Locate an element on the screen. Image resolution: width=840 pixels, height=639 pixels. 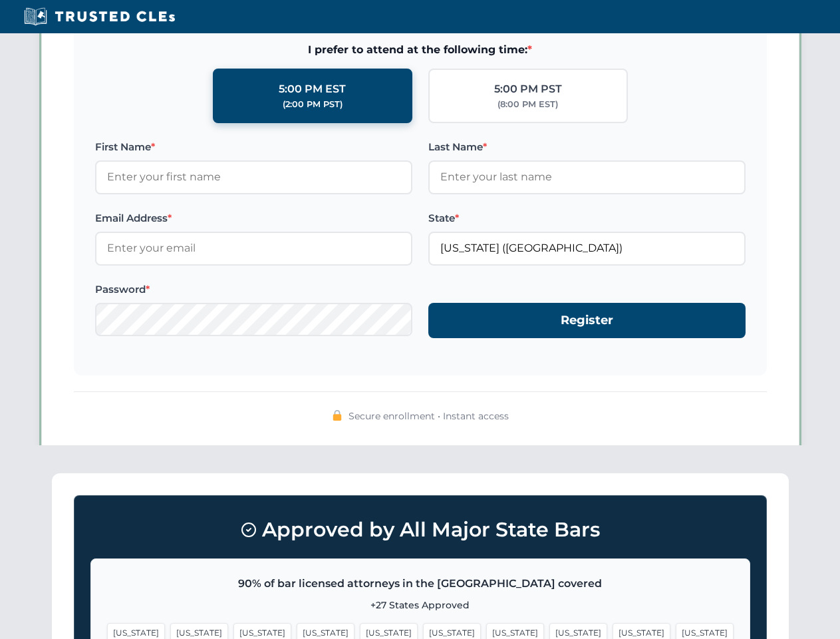
input: Florida (FL) is located at coordinates (587, 248).